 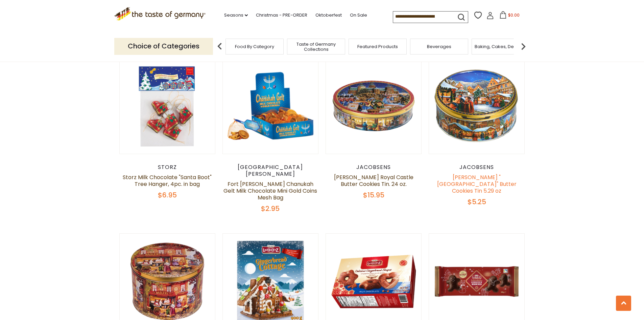 I want to click on img: Storz Milk Chocolate "Santa Boot" Tree Hanger, 4pc. in bag, so click(x=167, y=105).